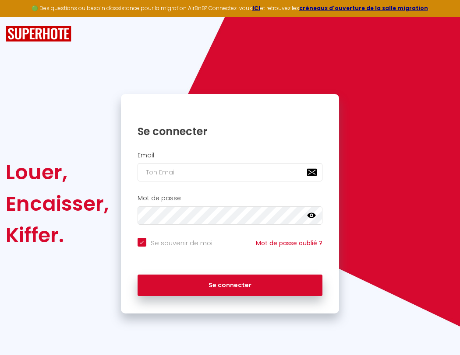 Image resolution: width=460 pixels, height=355 pixels. I want to click on h2: Email, so click(230, 155).